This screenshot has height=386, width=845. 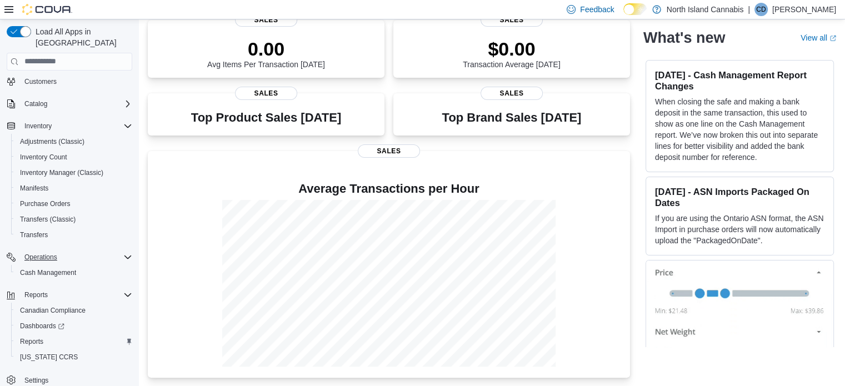 I want to click on span: Settings, so click(x=36, y=380).